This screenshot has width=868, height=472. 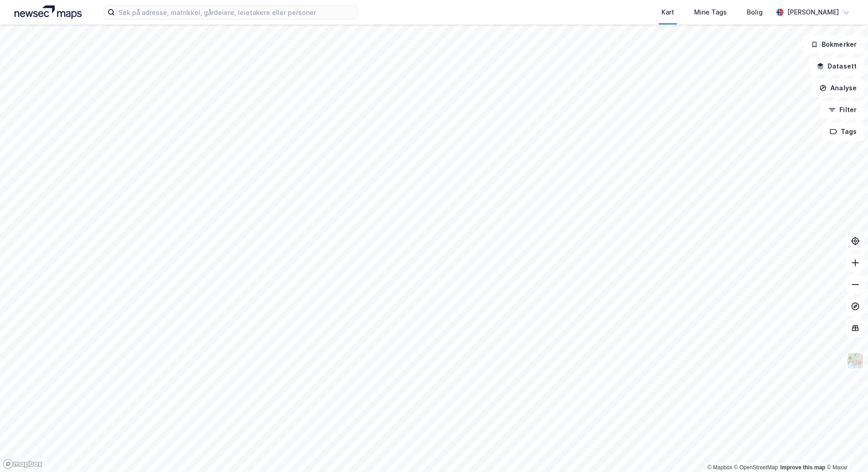 I want to click on img: Z, so click(x=855, y=361).